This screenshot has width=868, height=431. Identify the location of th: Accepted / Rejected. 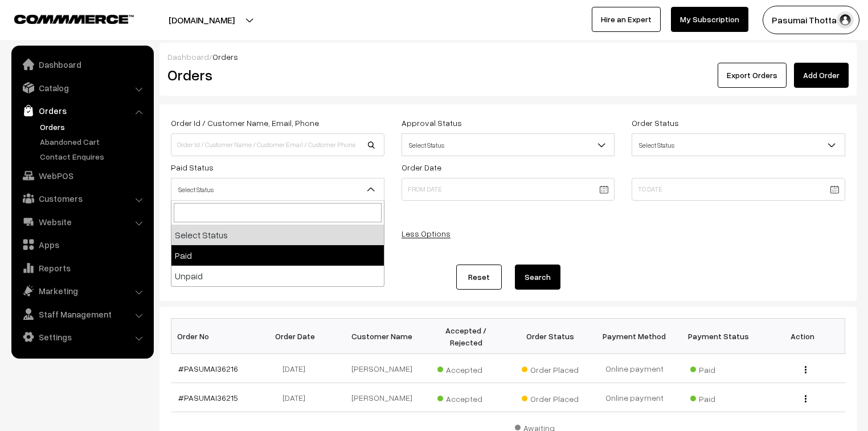
(466, 336).